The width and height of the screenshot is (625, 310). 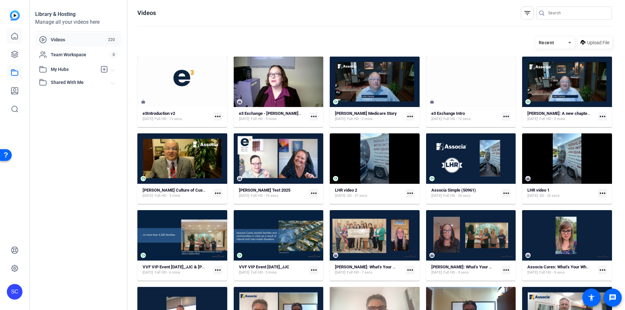 What do you see at coordinates (15, 292) in the screenshot?
I see `div: SC` at bounding box center [15, 292].